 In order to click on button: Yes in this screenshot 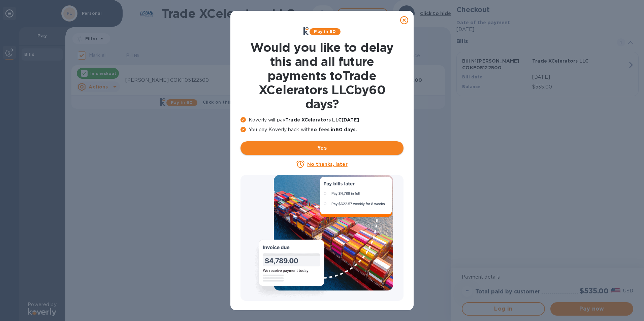, I will do `click(322, 148)`.